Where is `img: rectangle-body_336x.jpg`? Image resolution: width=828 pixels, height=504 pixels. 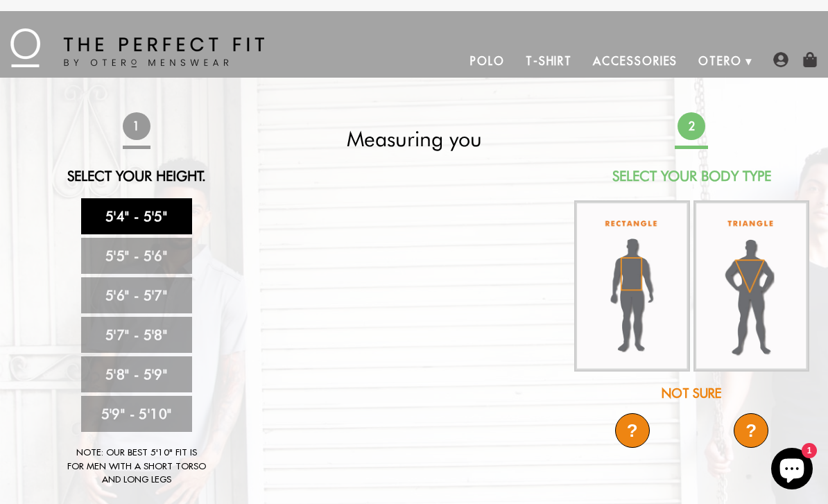 img: rectangle-body_336x.jpg is located at coordinates (632, 286).